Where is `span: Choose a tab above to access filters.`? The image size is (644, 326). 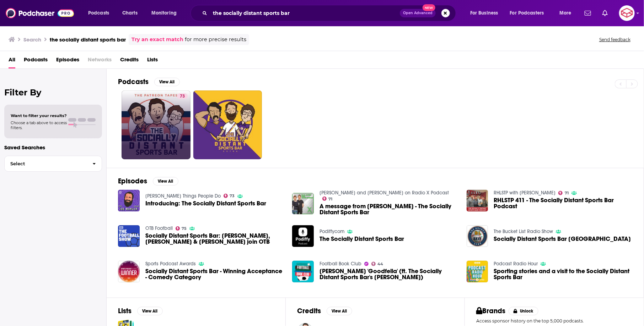 span: Choose a tab above to access filters. is located at coordinates (39, 125).